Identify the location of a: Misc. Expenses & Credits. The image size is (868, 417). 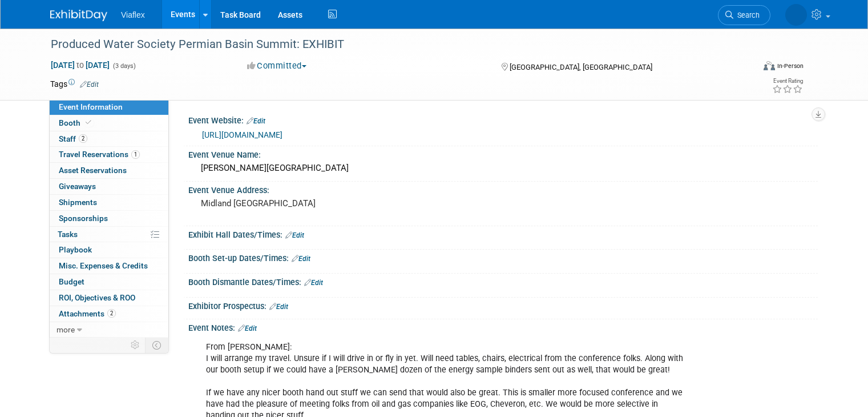
(109, 266).